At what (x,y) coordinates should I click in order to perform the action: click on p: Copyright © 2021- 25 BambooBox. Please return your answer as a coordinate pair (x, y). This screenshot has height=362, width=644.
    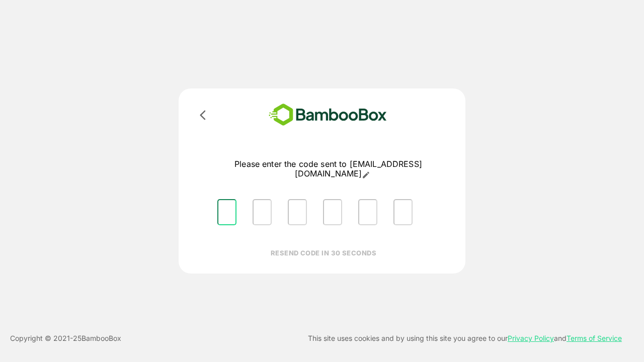
    Looking at the image, I should click on (65, 338).